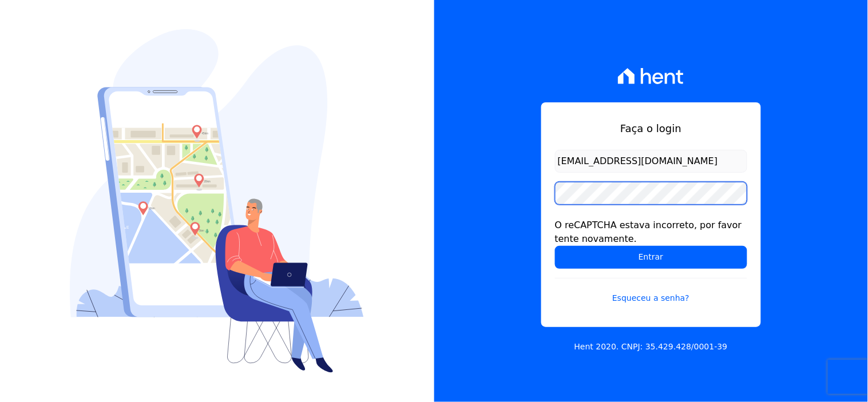 This screenshot has width=868, height=402. I want to click on img: Login, so click(217, 201).